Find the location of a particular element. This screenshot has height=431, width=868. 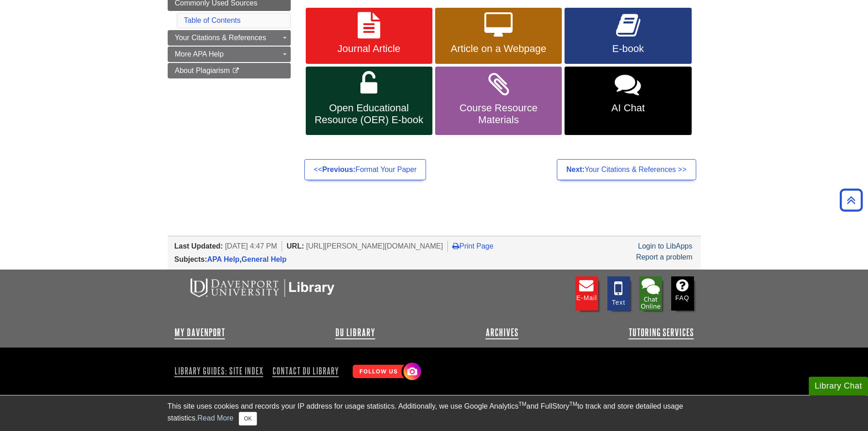

a: About Plagiarism is located at coordinates (229, 71).